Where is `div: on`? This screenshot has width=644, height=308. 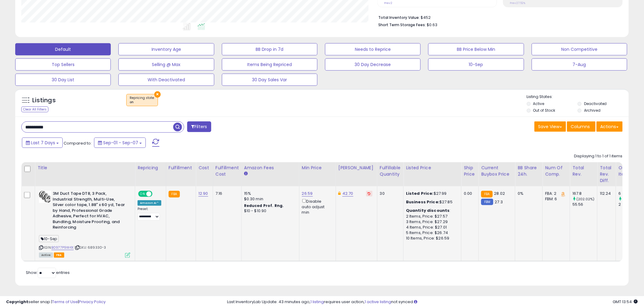 div: on is located at coordinates (142, 102).